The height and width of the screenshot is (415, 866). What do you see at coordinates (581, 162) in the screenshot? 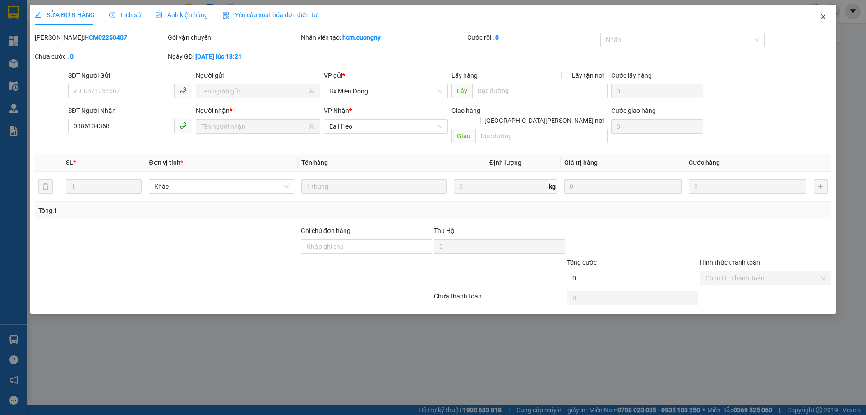
I see `span: Giá trị hàng` at bounding box center [581, 162].